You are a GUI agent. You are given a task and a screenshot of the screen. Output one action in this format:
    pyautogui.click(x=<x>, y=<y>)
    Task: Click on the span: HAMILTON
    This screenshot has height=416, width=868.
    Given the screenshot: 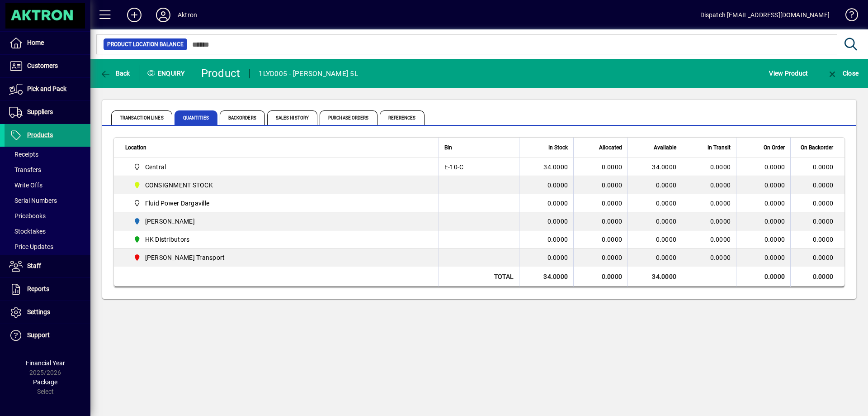 What is the action you would take?
    pyautogui.click(x=279, y=221)
    